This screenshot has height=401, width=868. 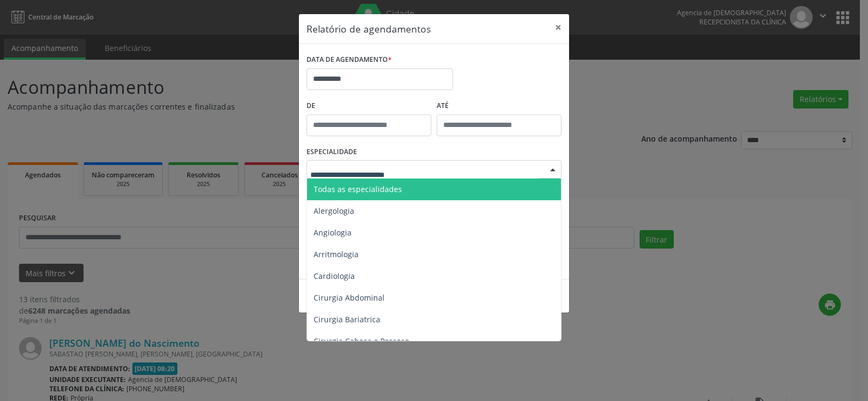 What do you see at coordinates (349, 297) in the screenshot?
I see `span: Cirurgia Abdominal` at bounding box center [349, 297].